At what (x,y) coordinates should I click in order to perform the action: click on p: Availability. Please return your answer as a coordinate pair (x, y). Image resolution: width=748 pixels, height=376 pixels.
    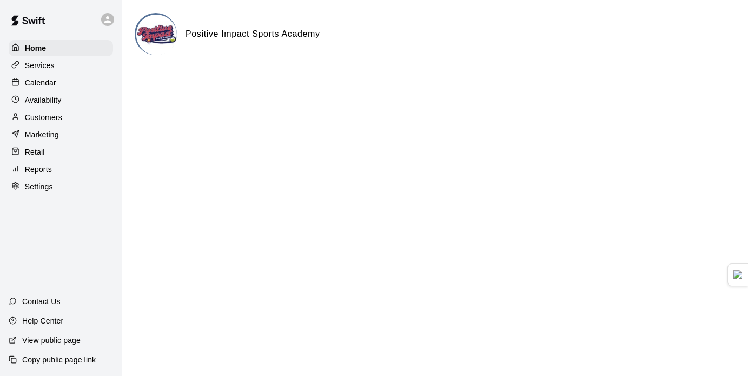
    Looking at the image, I should click on (43, 100).